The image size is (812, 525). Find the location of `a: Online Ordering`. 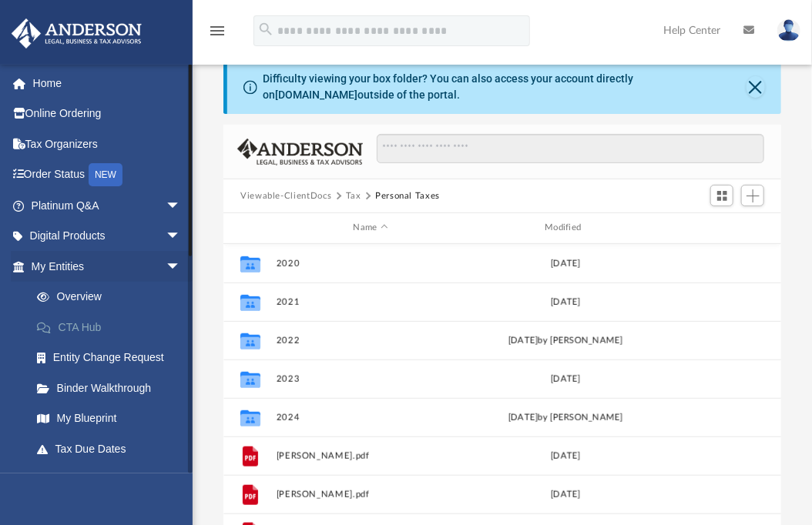

a: Online Ordering is located at coordinates (107, 114).